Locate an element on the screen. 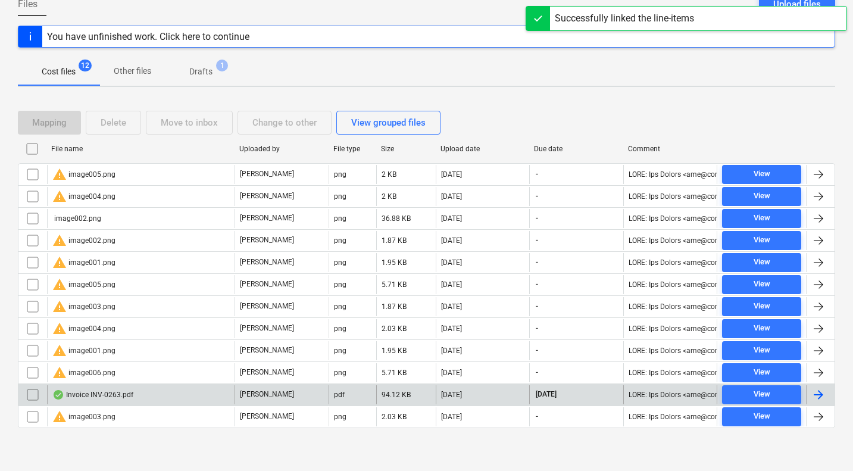 This screenshot has height=471, width=853. div: 94.12 KB is located at coordinates (396, 394).